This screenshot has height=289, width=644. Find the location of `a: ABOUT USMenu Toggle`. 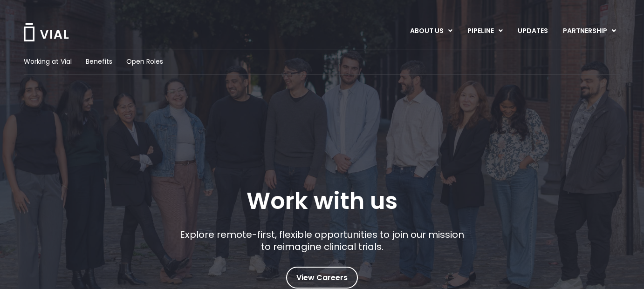

a: ABOUT USMenu Toggle is located at coordinates (431, 31).